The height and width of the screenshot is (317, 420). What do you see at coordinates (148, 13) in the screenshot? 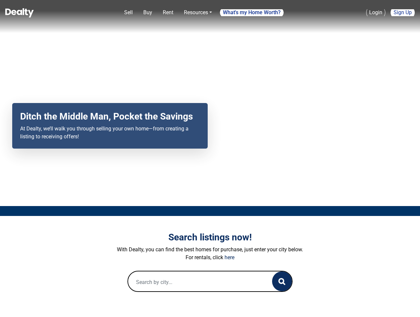
I see `a: Buy` at bounding box center [148, 13].